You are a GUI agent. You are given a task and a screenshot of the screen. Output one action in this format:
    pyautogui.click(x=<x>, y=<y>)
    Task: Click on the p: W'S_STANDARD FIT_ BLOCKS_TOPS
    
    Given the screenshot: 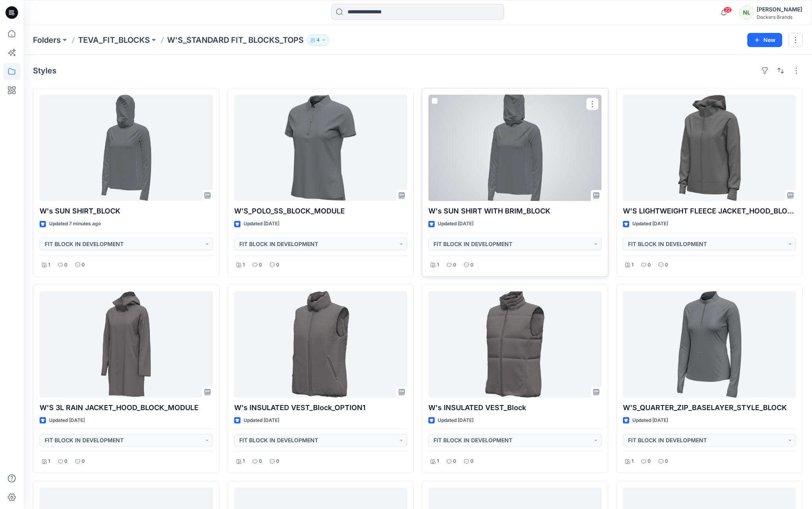 What is the action you would take?
    pyautogui.click(x=235, y=40)
    